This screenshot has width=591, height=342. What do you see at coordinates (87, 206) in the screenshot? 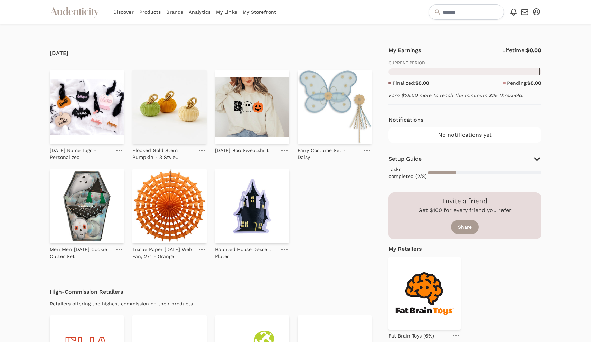
I see `img: Meri Meri Halloween Cookie Cutter Set` at bounding box center [87, 206].